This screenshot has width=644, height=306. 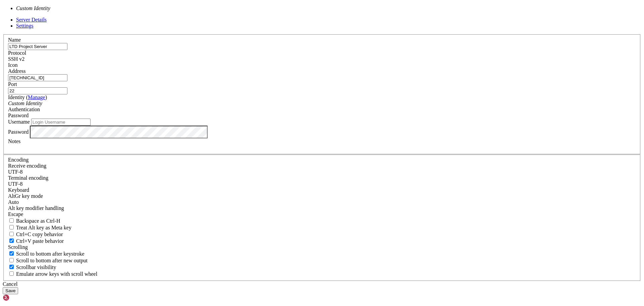 I want to click on label: Ctrl+V pastes if true, sends ^V to host if false. Ctrl+Shift+V sends ^V to host if true, pastes i..., so click(x=36, y=241).